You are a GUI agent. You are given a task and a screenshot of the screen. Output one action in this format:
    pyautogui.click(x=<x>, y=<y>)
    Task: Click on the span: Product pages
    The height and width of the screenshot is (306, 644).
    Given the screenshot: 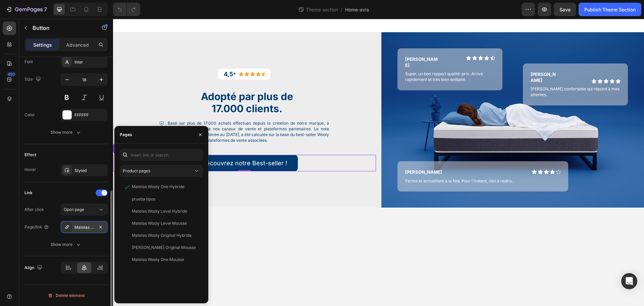 What is the action you would take?
    pyautogui.click(x=136, y=170)
    